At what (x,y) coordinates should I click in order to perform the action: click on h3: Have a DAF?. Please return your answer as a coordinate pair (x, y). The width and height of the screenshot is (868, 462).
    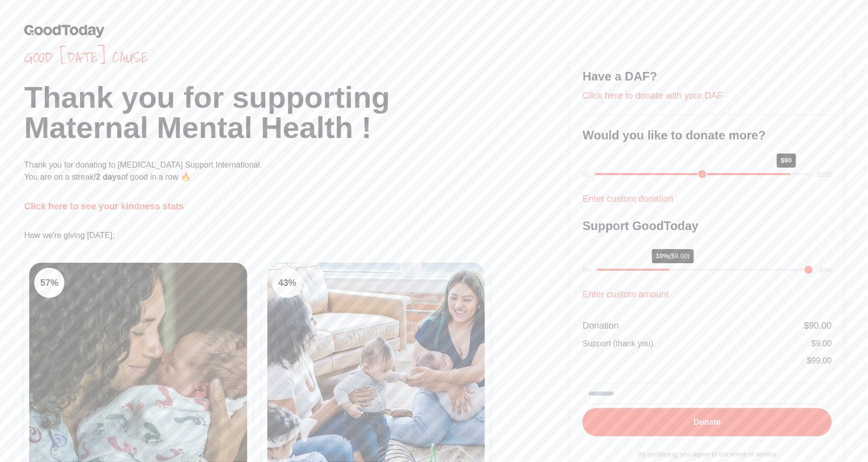
    Looking at the image, I should click on (707, 76).